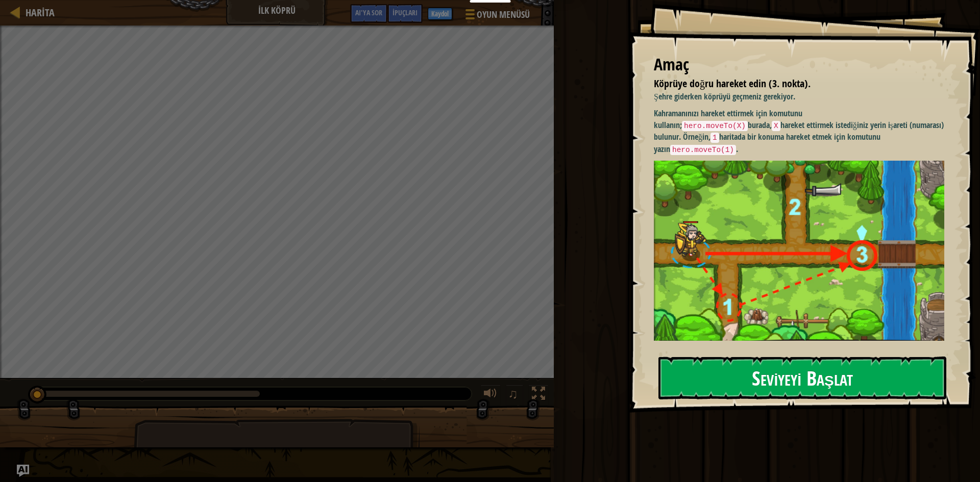 Image resolution: width=980 pixels, height=482 pixels. What do you see at coordinates (702, 150) in the screenshot?
I see `code: hero.moveTo(1)` at bounding box center [702, 150].